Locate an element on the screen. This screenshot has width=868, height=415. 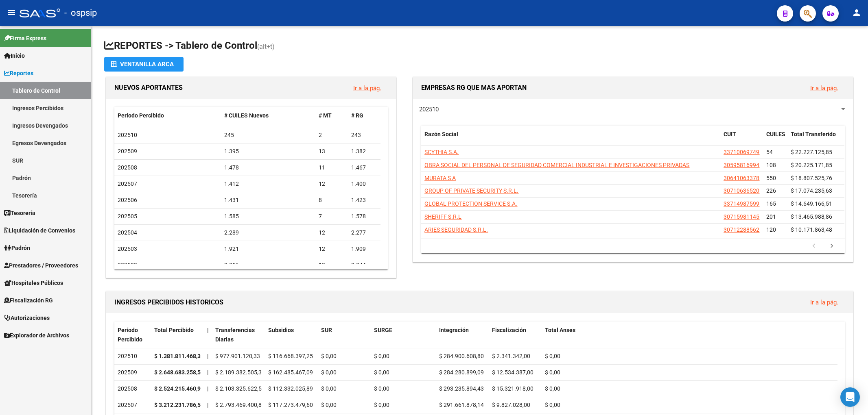
span: 30710636520 is located at coordinates (742, 191).